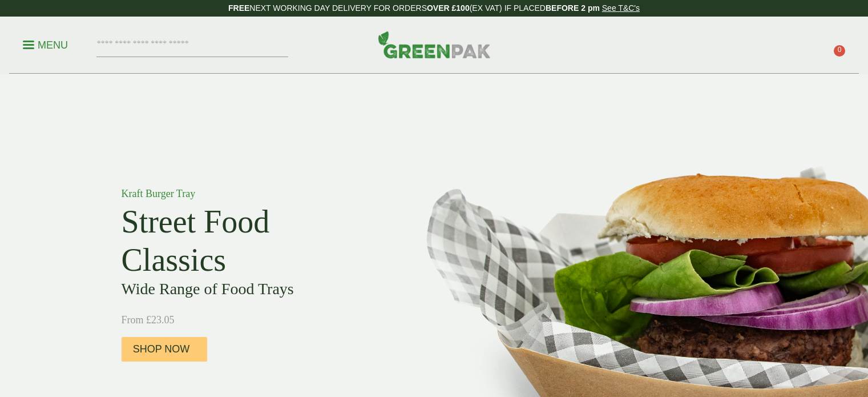  What do you see at coordinates (45, 44) in the screenshot?
I see `a: Menu` at bounding box center [45, 44].